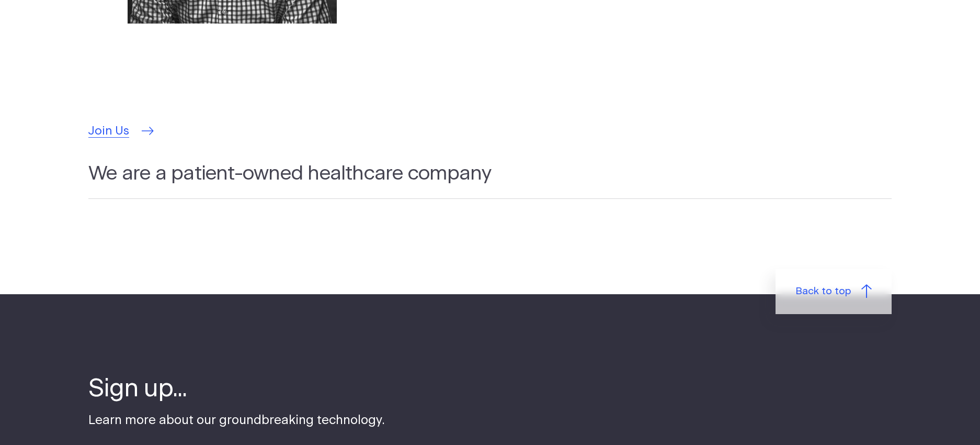 The image size is (980, 445). What do you see at coordinates (834, 292) in the screenshot?
I see `a: Back to top` at bounding box center [834, 292].